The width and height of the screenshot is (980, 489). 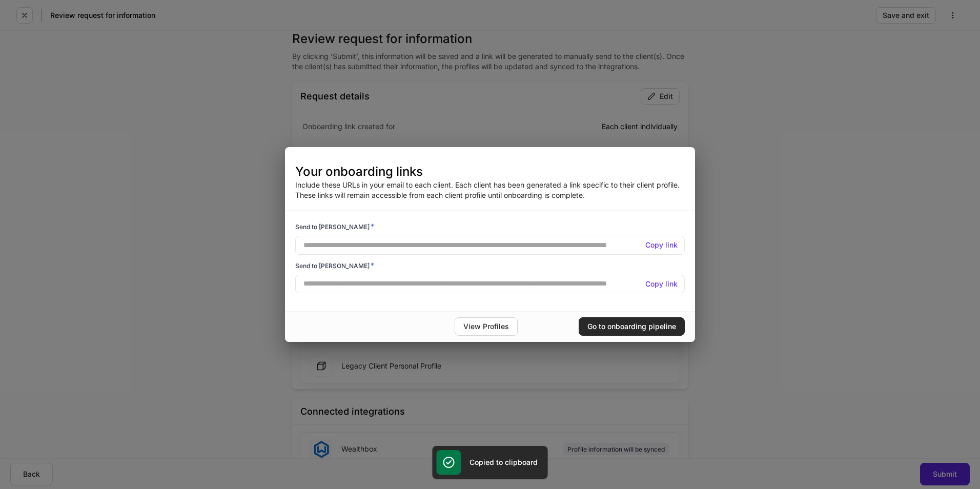 I want to click on button: View Profiles, so click(x=485, y=327).